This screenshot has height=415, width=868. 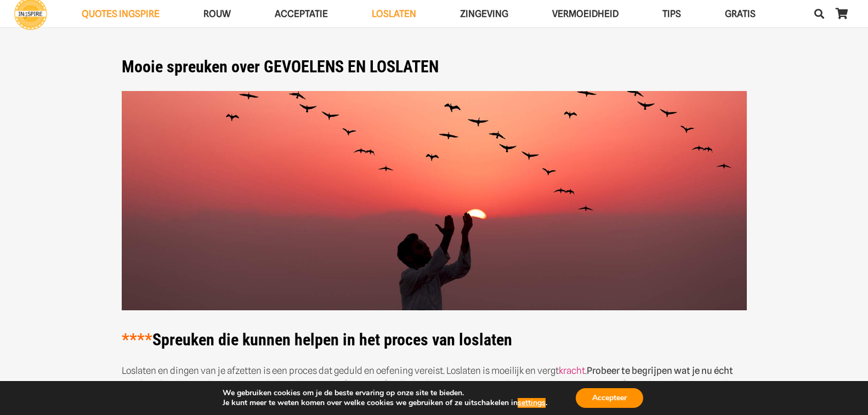 What do you see at coordinates (317, 339) in the screenshot?
I see `strong: Spreuken die kunnen helpen in het proces van loslaten` at bounding box center [317, 339].